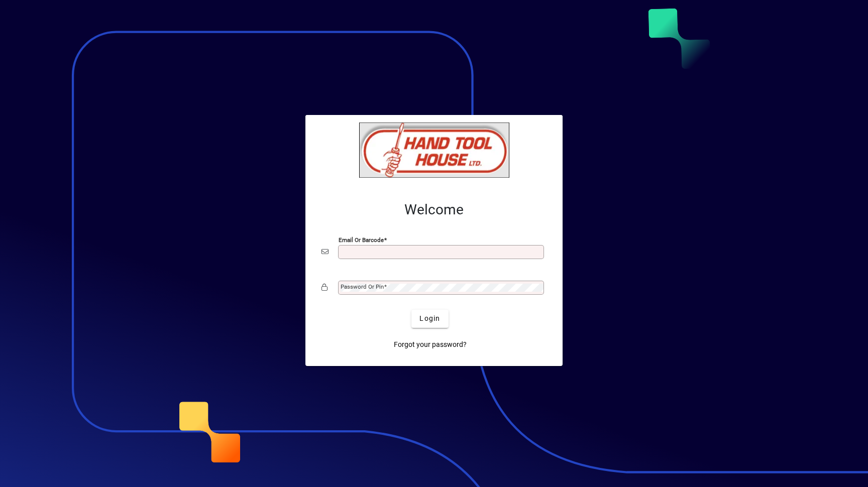  Describe the element at coordinates (434, 210) in the screenshot. I see `h2: Welcome` at that location.